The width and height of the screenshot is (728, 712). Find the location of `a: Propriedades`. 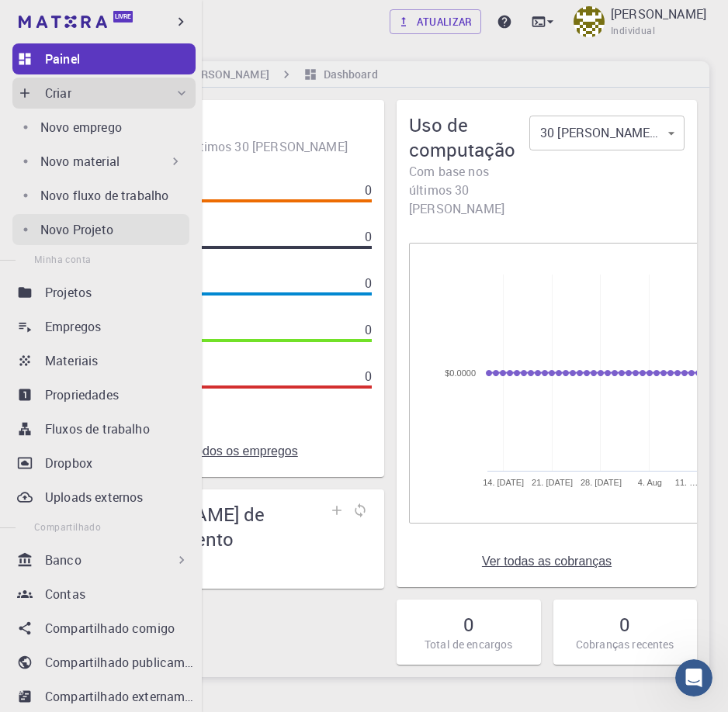

a: Propriedades is located at coordinates (104, 395).